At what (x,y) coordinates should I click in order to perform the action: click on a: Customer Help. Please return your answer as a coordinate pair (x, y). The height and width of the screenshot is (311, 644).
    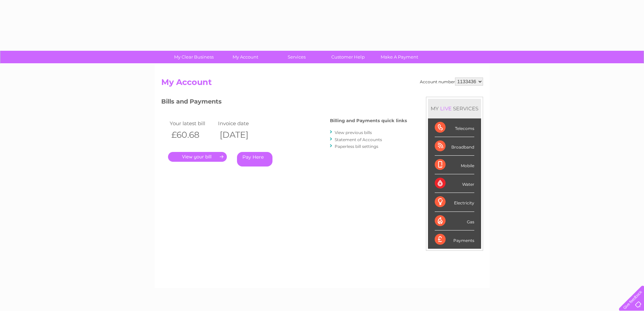
    Looking at the image, I should click on (348, 57).